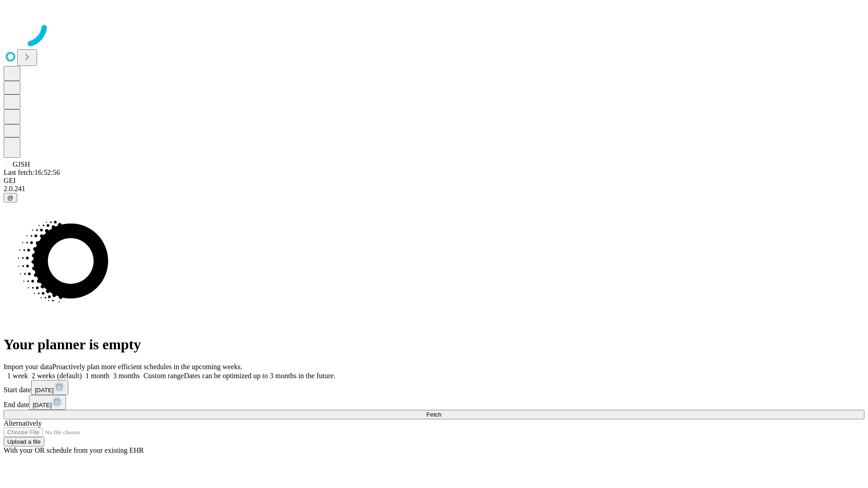 This screenshot has width=868, height=488. Describe the element at coordinates (148, 366) in the screenshot. I see `span: Proactively plan more efficient schedules in the upcoming weeks.` at that location.